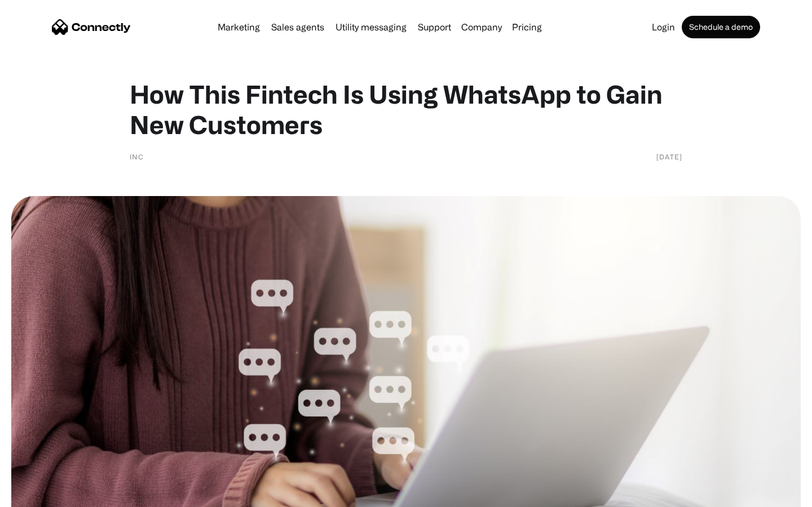 The width and height of the screenshot is (812, 507). What do you see at coordinates (720, 27) in the screenshot?
I see `a: Schedule a demo` at bounding box center [720, 27].